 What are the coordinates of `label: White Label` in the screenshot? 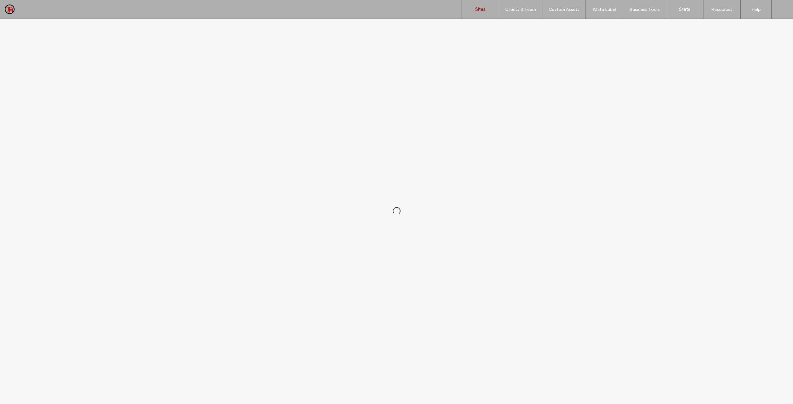 It's located at (605, 9).